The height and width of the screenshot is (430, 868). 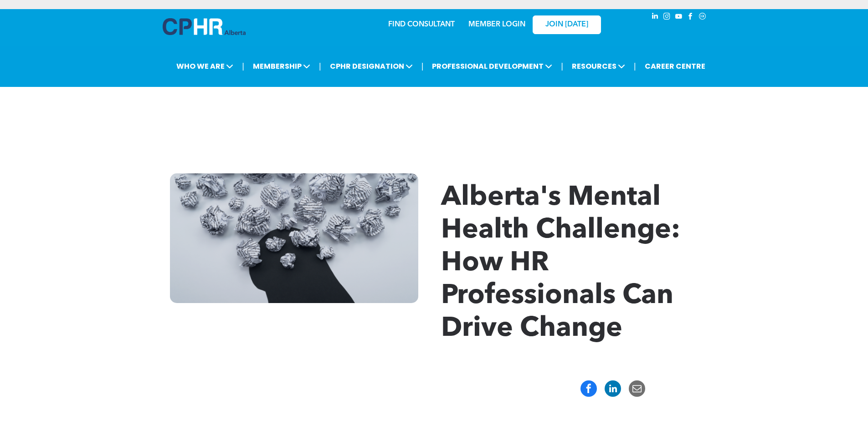 I want to click on a: Social network, so click(x=703, y=17).